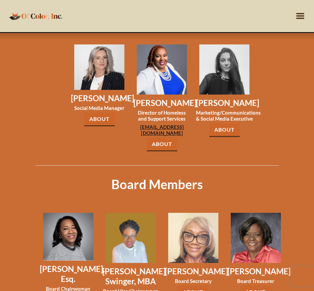 The image size is (314, 291). What do you see at coordinates (162, 116) in the screenshot?
I see `h3: Director of Homeless and Support Services` at bounding box center [162, 116].